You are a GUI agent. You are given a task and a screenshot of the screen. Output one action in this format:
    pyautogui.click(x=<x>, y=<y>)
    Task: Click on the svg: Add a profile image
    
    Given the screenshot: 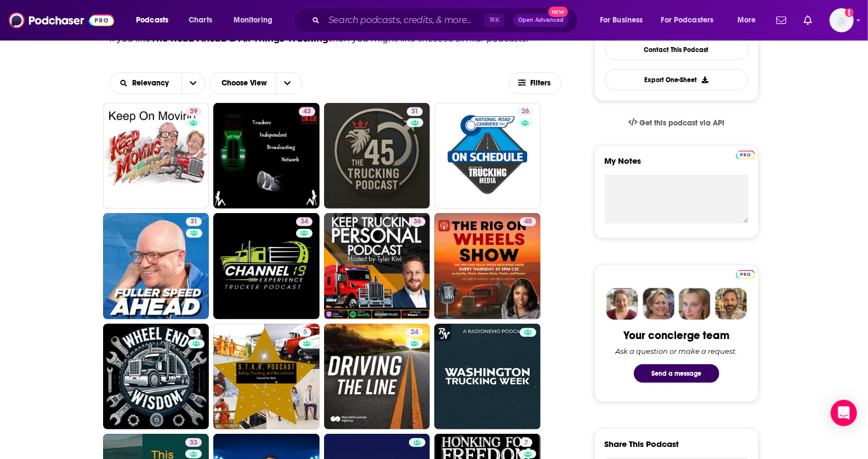 What is the action you would take?
    pyautogui.click(x=849, y=13)
    